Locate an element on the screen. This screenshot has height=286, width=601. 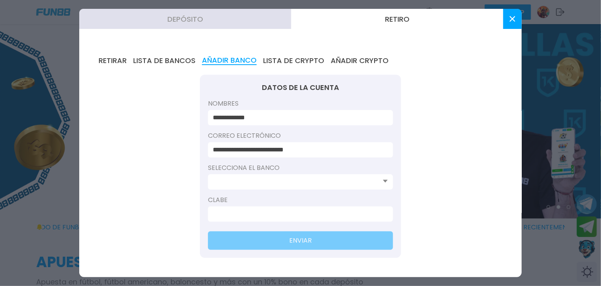
button: LISTA DE BANCOS is located at coordinates (164, 61).